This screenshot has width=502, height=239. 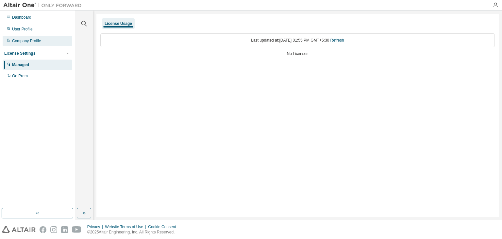 What do you see at coordinates (127, 227) in the screenshot?
I see `div: Website Terms of Use` at bounding box center [127, 227].